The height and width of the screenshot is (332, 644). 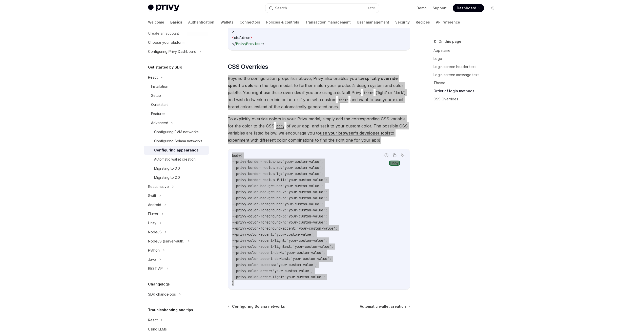 I want to click on div: Swift, so click(x=152, y=196).